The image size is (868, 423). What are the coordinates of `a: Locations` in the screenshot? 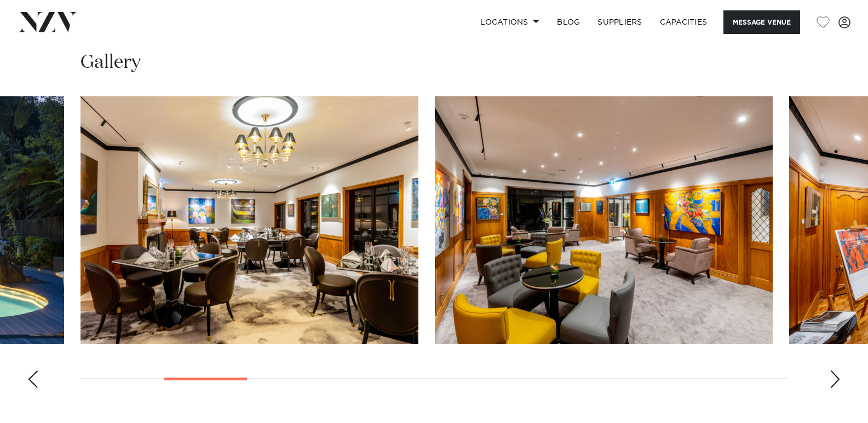 It's located at (510, 22).